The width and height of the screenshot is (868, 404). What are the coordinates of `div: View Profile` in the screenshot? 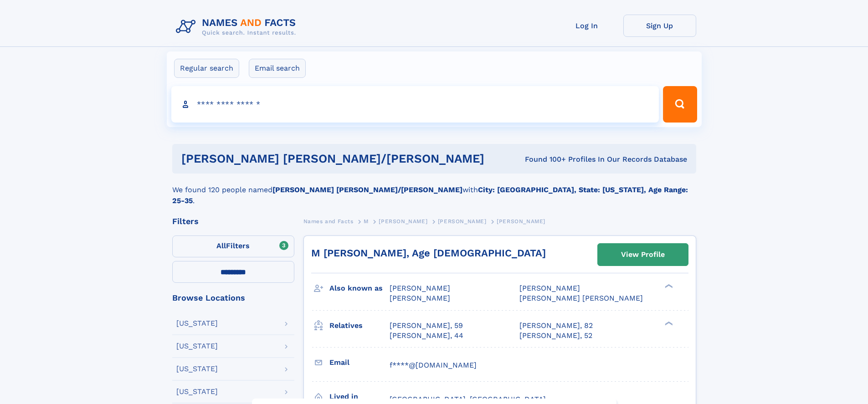 It's located at (643, 254).